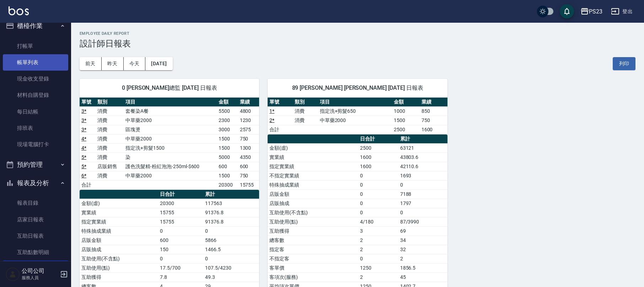 Image resolution: width=644 pixels, height=287 pixels. What do you see at coordinates (181, 249) in the screenshot?
I see `td: 150` at bounding box center [181, 249].